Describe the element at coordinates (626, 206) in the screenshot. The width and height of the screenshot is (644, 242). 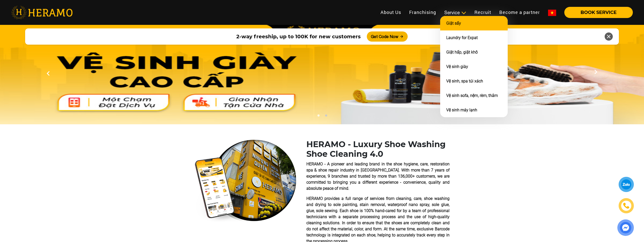
I see `a: phone-icon` at that location.